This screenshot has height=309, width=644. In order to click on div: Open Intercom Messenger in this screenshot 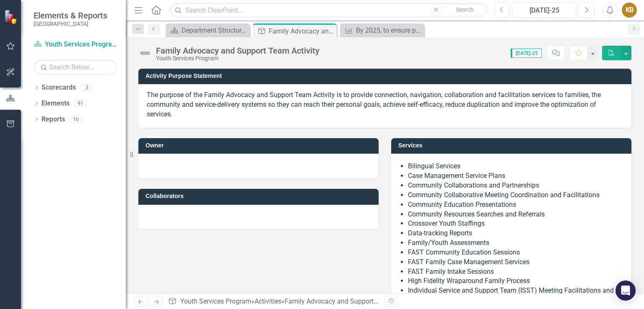, I will do `click(625, 291)`.